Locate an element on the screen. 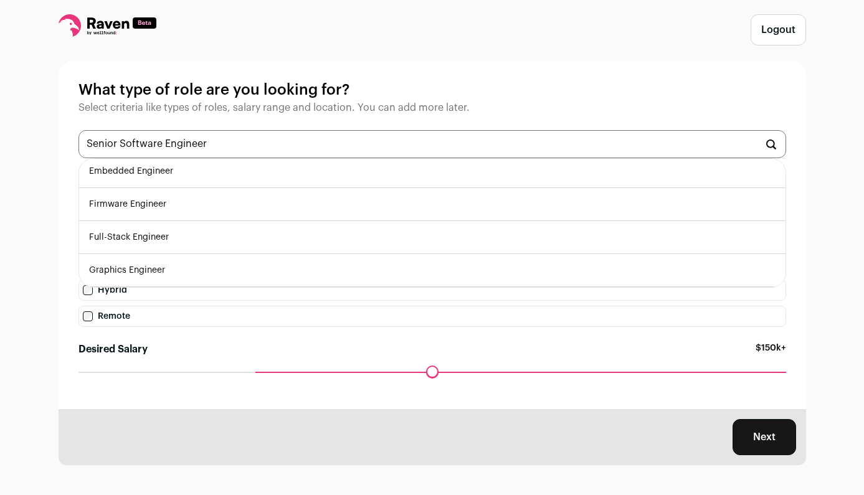  li: Graphics Engineer is located at coordinates (433, 270).